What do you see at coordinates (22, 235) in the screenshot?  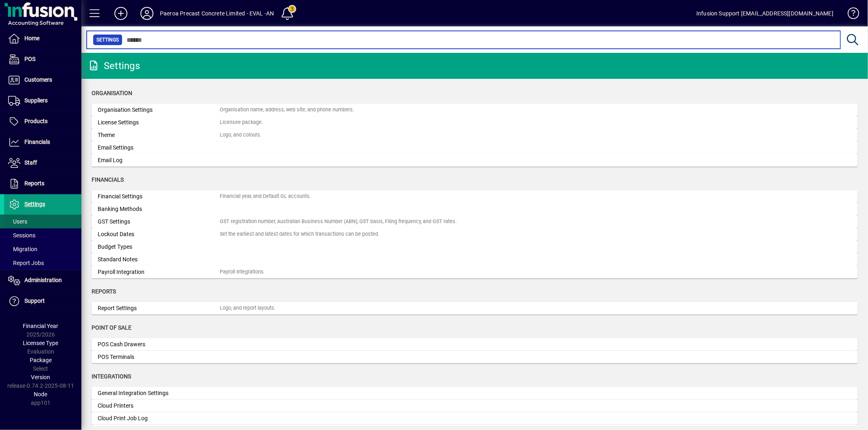 I see `span: Sessions` at bounding box center [22, 235].